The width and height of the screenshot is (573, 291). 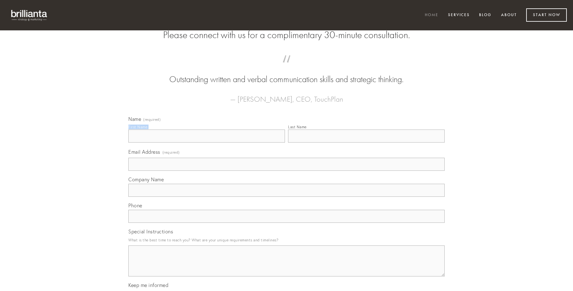 What do you see at coordinates (286, 35) in the screenshot?
I see `h2: Please connect with us for a complimentary 30-minute consultation.` at bounding box center [286, 35].